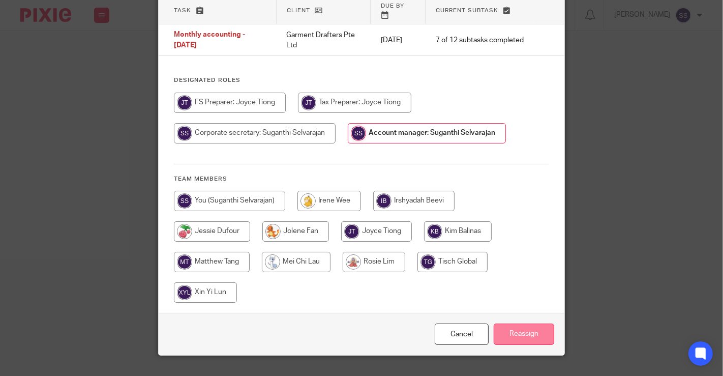 The image size is (723, 376). What do you see at coordinates (462, 334) in the screenshot?
I see `a: Close this dialog window` at bounding box center [462, 334].